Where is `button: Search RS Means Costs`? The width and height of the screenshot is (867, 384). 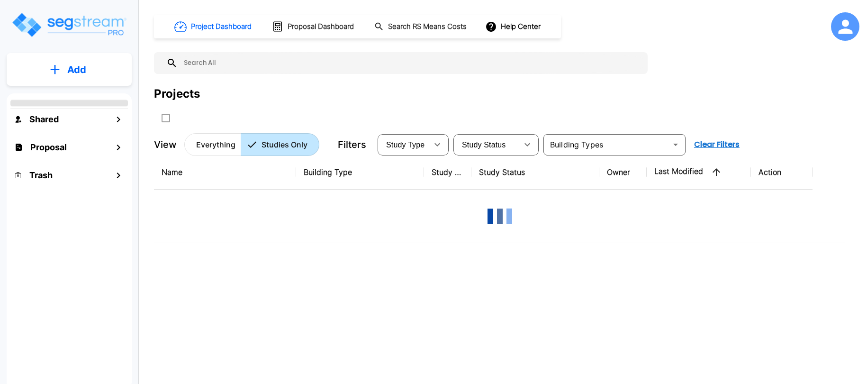 button: Search RS Means Costs is located at coordinates (421, 27).